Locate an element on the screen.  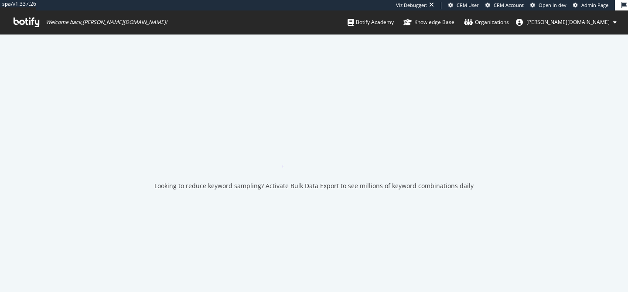
div: Viz Debugger: is located at coordinates (412, 5).